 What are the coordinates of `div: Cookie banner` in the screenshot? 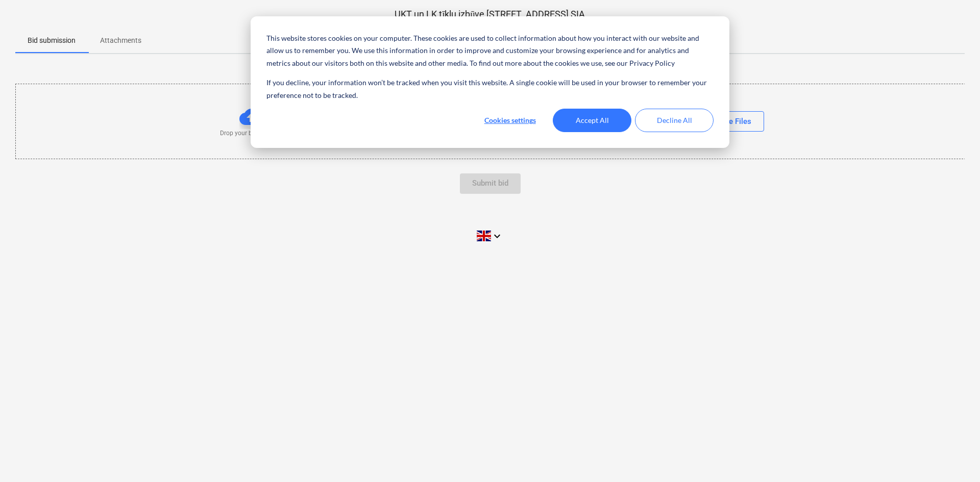 It's located at (490, 82).